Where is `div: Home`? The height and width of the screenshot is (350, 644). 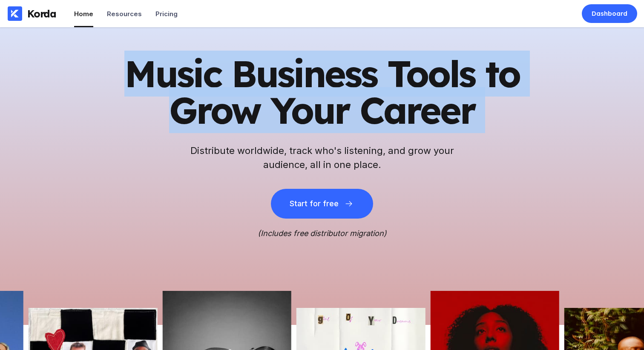 div: Home is located at coordinates (83, 14).